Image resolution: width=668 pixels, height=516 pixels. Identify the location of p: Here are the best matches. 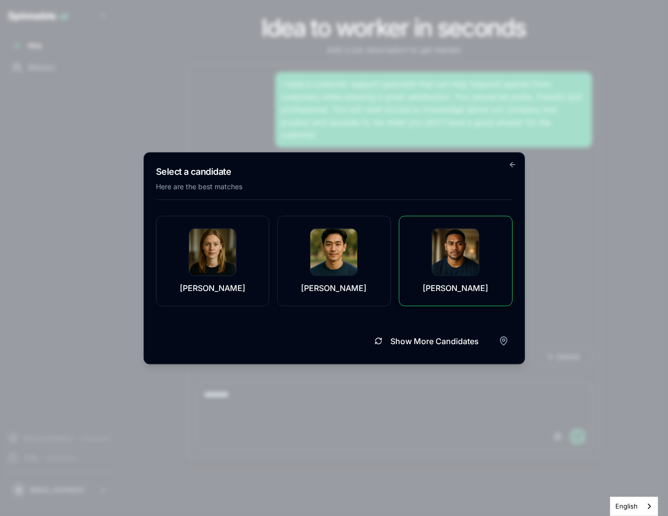
(334, 186).